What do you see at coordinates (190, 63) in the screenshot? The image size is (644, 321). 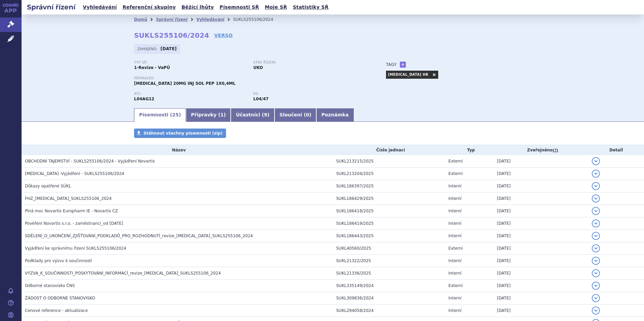 I see `p: Typ SŘ:` at bounding box center [190, 63].